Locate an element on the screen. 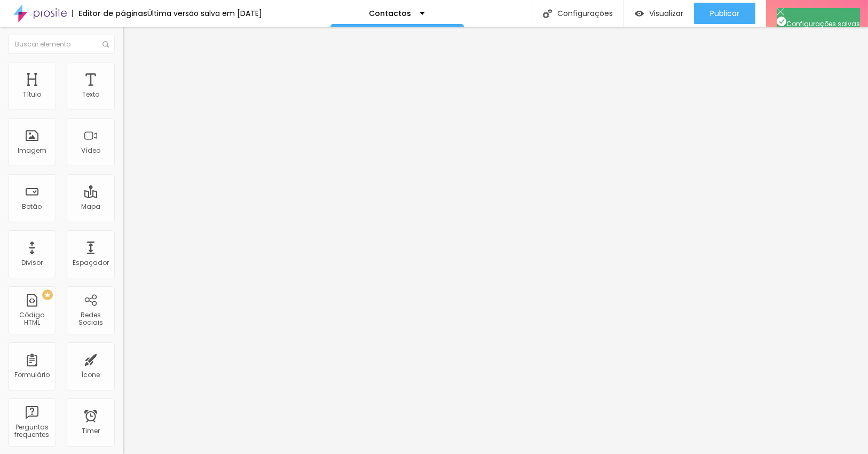  div: Ícone is located at coordinates (91, 375).